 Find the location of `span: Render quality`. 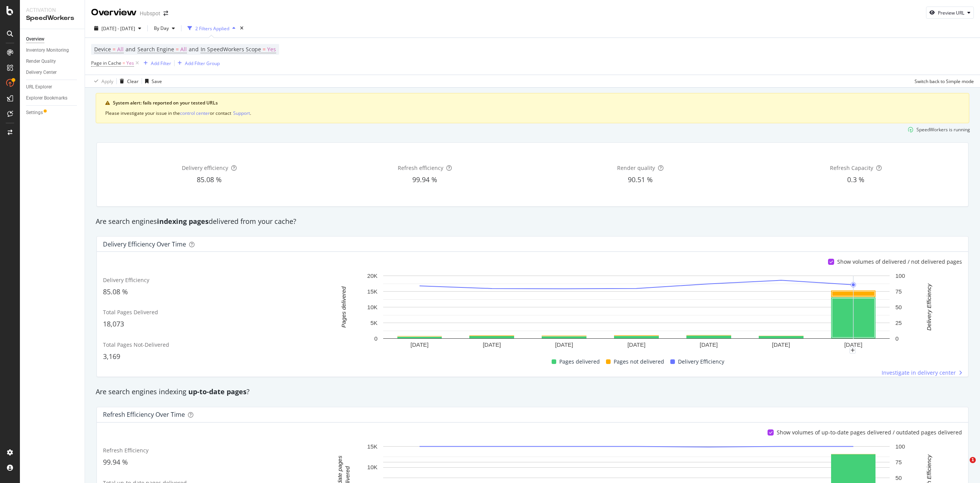

span: Render quality is located at coordinates (636, 168).